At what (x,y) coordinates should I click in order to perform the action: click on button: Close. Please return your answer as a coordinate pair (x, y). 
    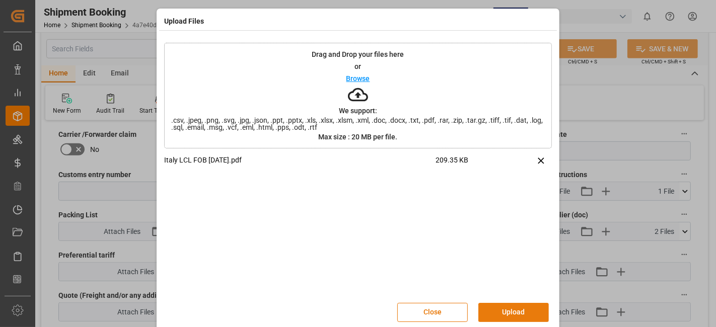
    Looking at the image, I should click on (433, 313).